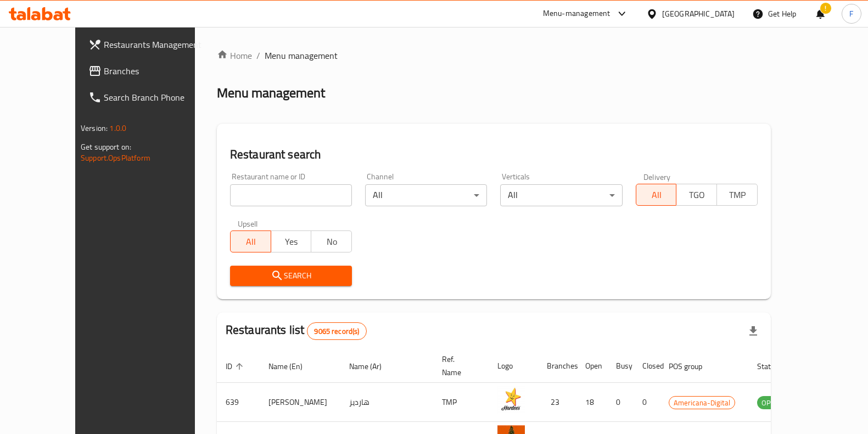  I want to click on label: Upsell, so click(248, 223).